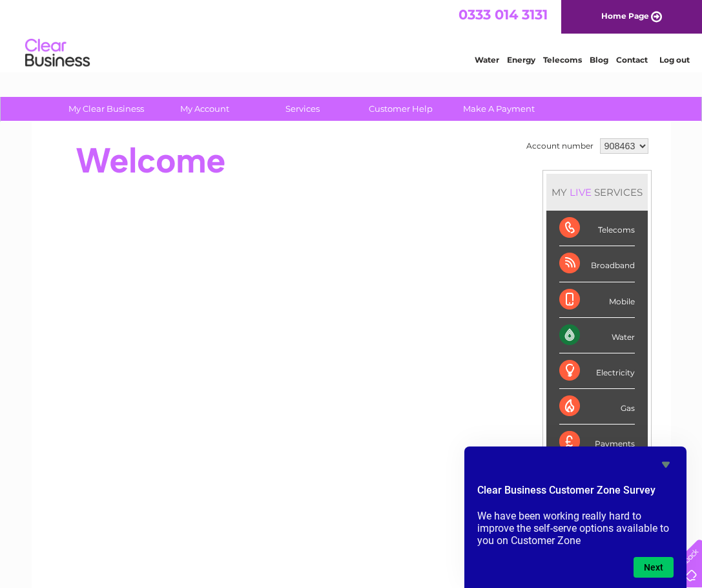 The image size is (702, 588). What do you see at coordinates (560, 146) in the screenshot?
I see `td: Account number` at bounding box center [560, 146].